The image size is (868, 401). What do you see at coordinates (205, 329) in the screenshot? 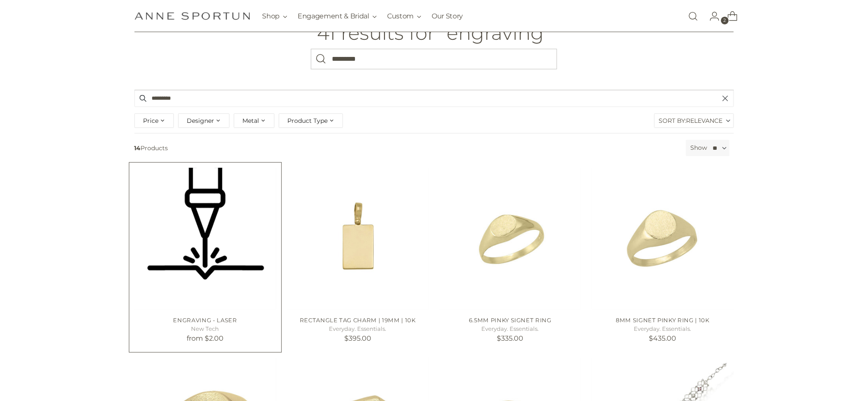
I see `h5: New Tech` at bounding box center [205, 329].